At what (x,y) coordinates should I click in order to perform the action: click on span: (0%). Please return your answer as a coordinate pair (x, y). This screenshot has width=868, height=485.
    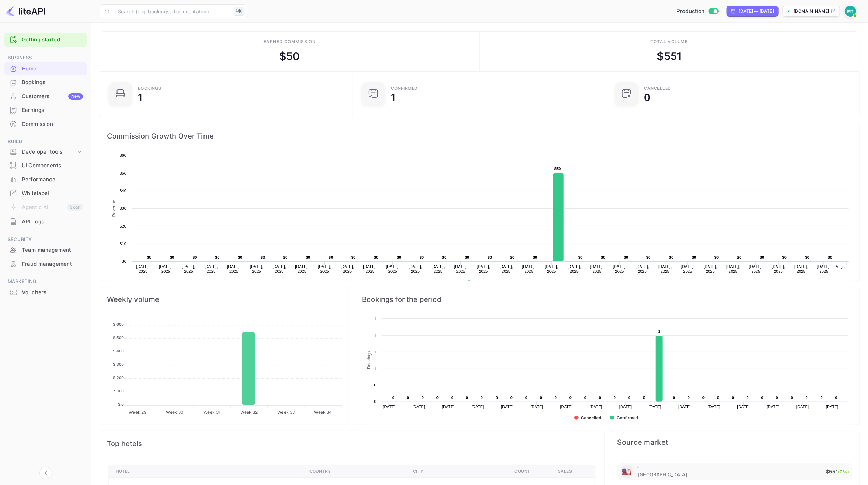
    Looking at the image, I should click on (843, 472).